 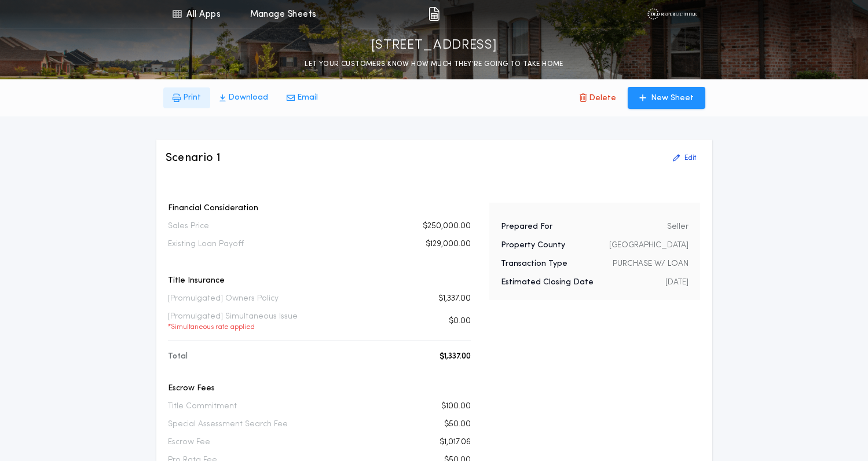 I want to click on p: Download, so click(x=248, y=98).